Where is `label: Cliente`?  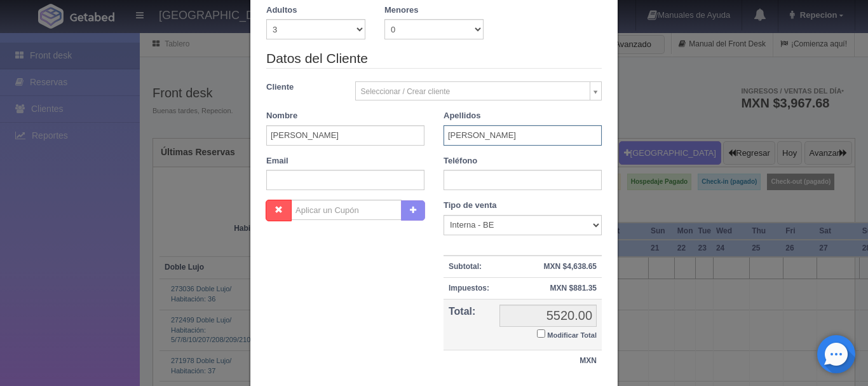 label: Cliente is located at coordinates (301, 87).